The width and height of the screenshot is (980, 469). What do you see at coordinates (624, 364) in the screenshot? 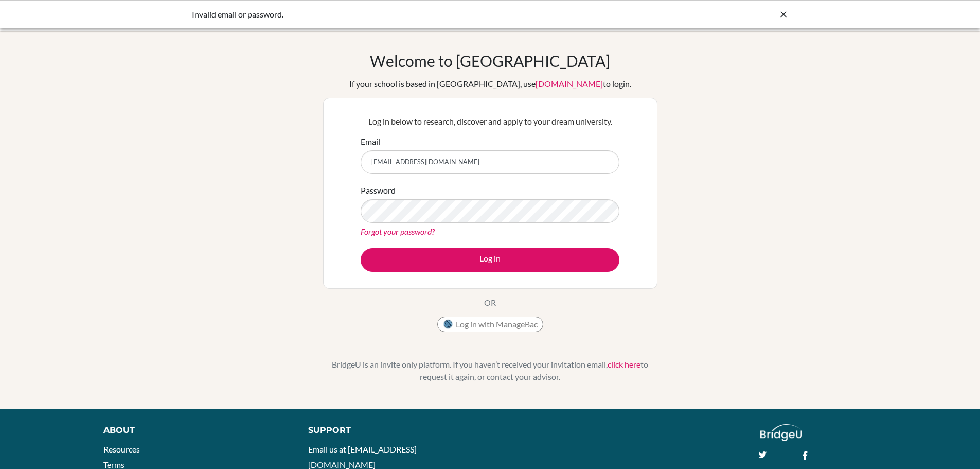
I see `a: click here` at bounding box center [624, 364].